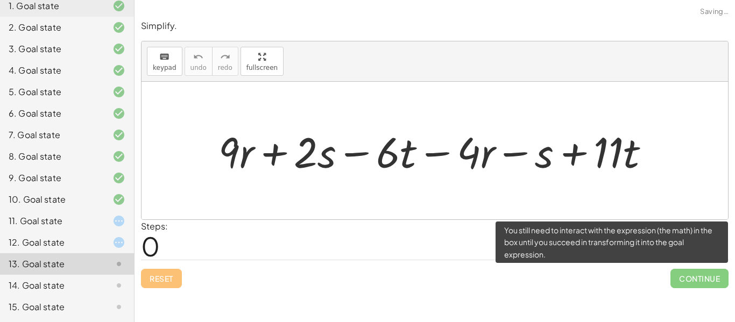 The image size is (735, 322). I want to click on div: 11. Goal state, so click(52, 221).